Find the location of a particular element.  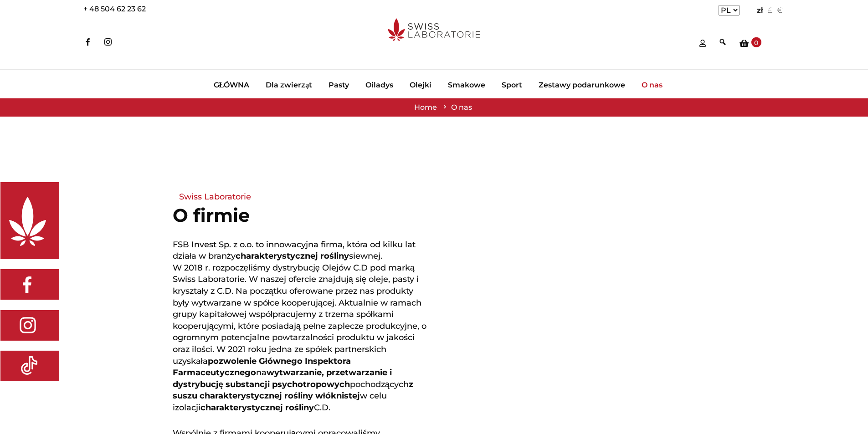

img: swisslaboratorie.eu is located at coordinates (434, 30).